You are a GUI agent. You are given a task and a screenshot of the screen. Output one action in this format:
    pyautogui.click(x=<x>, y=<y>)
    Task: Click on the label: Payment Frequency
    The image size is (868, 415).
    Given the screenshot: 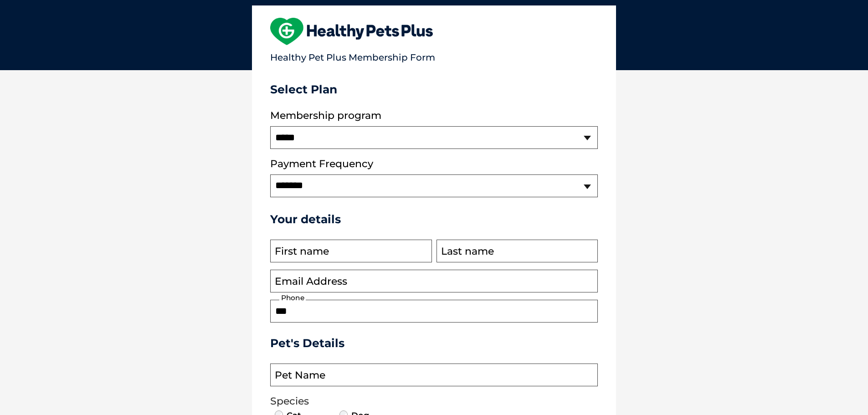 What is the action you would take?
    pyautogui.click(x=321, y=164)
    